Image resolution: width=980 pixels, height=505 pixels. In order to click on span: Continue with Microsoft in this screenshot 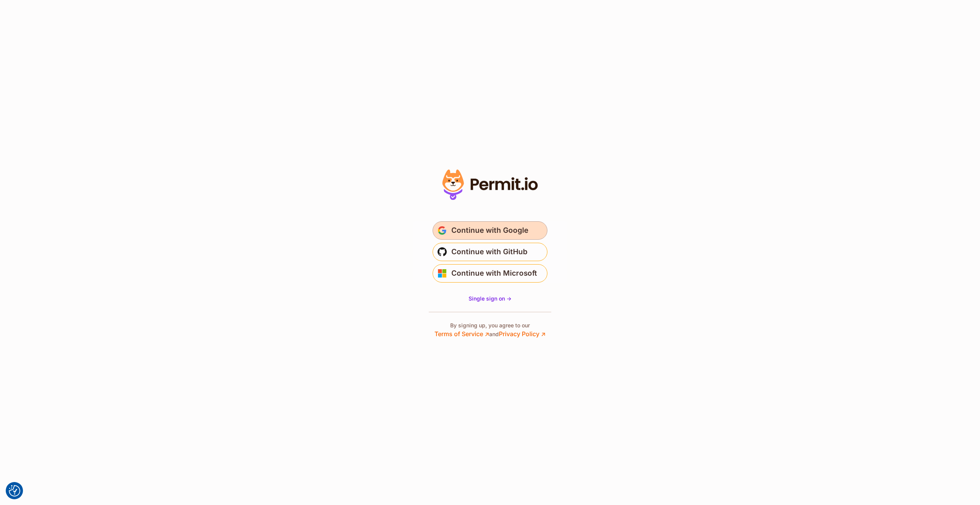, I will do `click(494, 273)`.